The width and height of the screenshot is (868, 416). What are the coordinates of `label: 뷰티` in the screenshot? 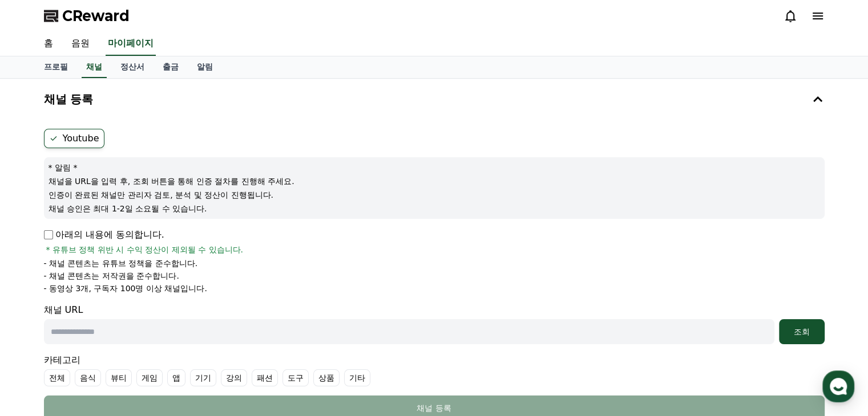 It's located at (119, 378).